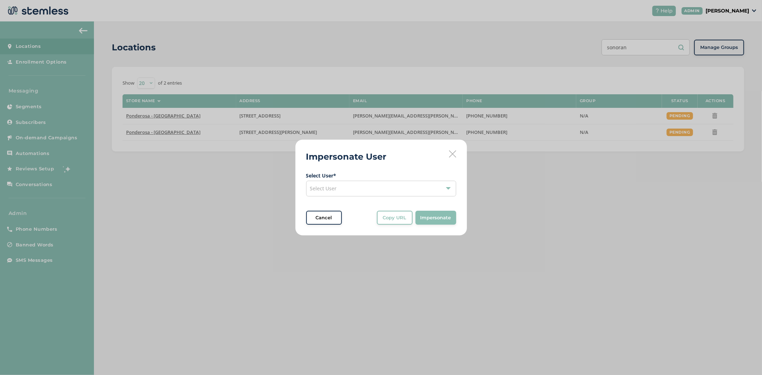 The image size is (762, 375). Describe the element at coordinates (395, 218) in the screenshot. I see `button: Copy URL` at that location.